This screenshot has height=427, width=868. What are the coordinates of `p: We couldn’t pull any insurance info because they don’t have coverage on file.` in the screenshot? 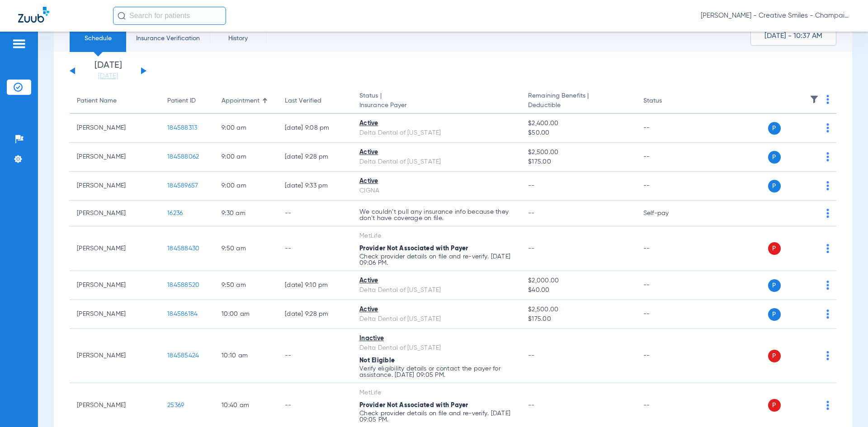 It's located at (436, 215).